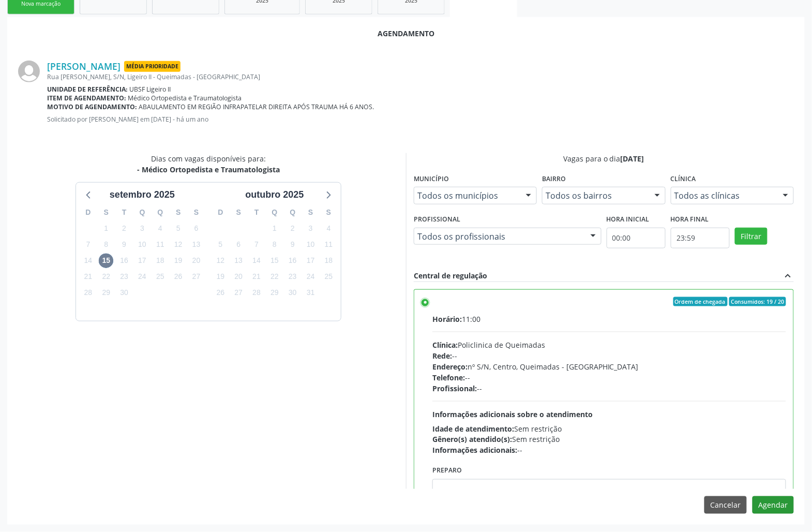  Describe the element at coordinates (178, 228) in the screenshot. I see `span: sexta-feira, 5 de setembro de 2025` at that location.